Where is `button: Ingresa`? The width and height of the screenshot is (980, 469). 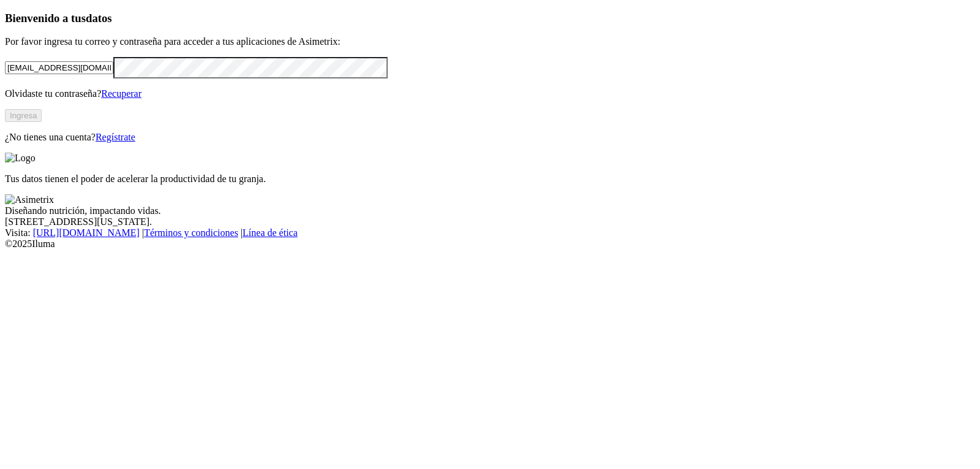
button: Ingresa is located at coordinates (23, 115).